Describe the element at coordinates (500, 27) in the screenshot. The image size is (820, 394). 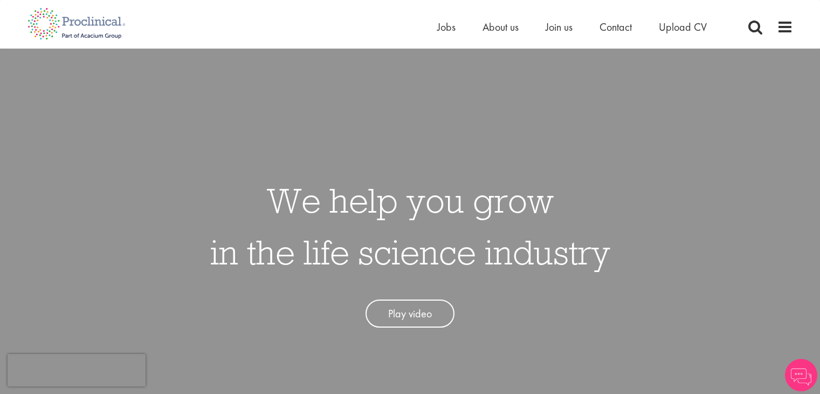
I see `span: About us` at that location.